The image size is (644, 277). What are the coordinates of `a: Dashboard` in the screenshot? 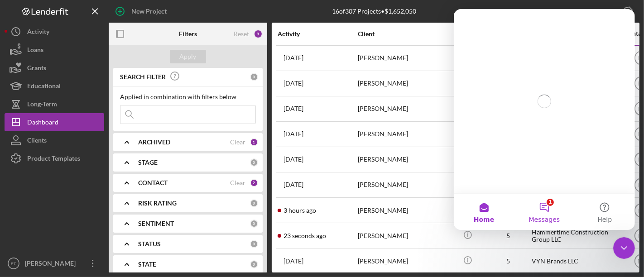 It's located at (54, 122).